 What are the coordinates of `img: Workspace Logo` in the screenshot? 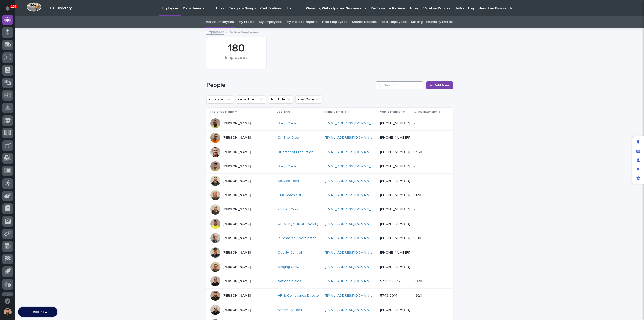 It's located at (34, 7).